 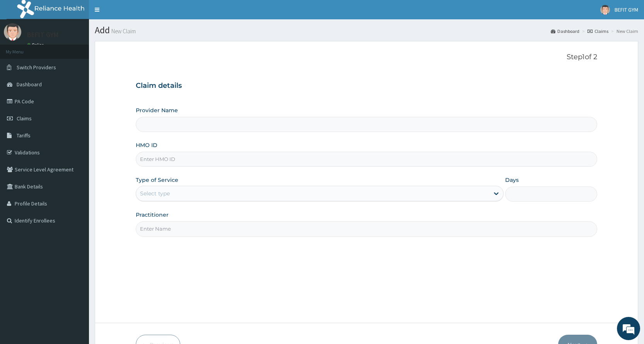 What do you see at coordinates (157, 180) in the screenshot?
I see `label: Type of Service` at bounding box center [157, 180].